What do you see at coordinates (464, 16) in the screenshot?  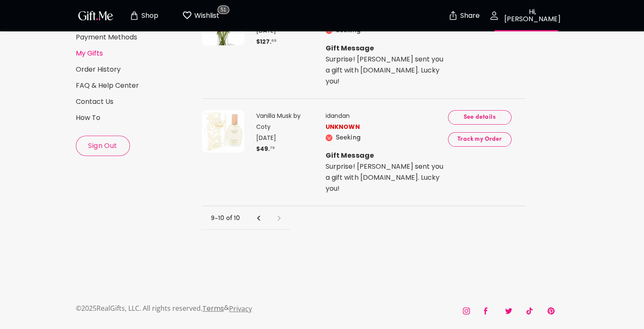 I see `button: Share` at bounding box center [464, 16].